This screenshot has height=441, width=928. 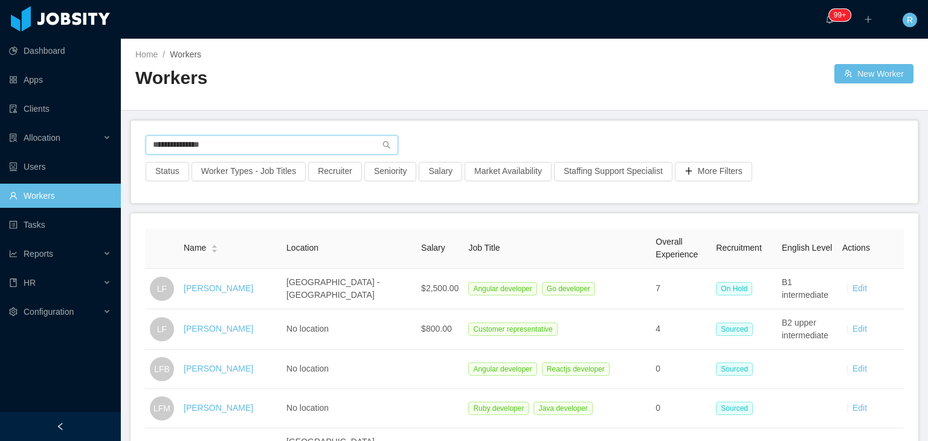 What do you see at coordinates (677, 248) in the screenshot?
I see `span: Overall Experience` at bounding box center [677, 248].